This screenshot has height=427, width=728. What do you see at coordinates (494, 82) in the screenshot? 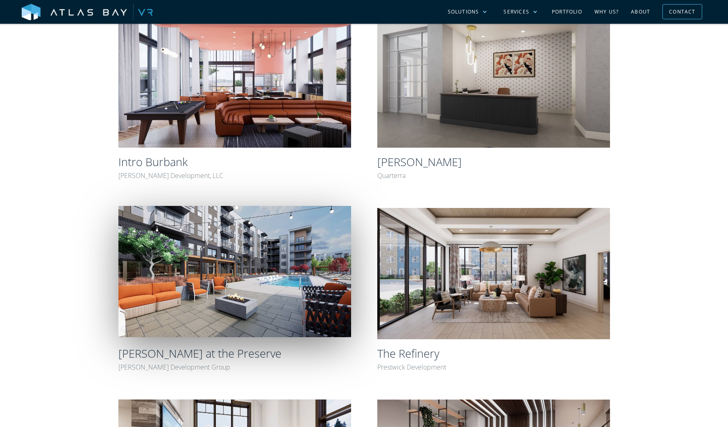
I see `img: Harper` at bounding box center [494, 82].